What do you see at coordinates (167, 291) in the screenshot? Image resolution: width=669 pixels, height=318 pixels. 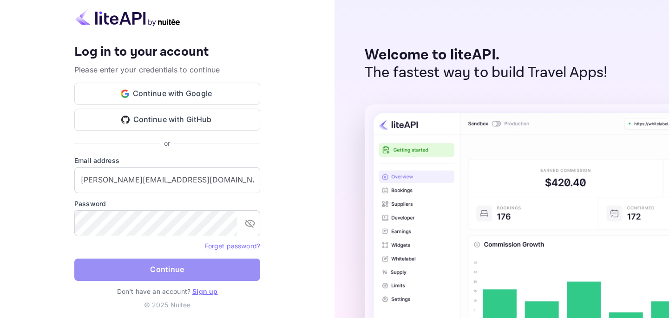 I see `p: Don't have an account?` at bounding box center [167, 291].